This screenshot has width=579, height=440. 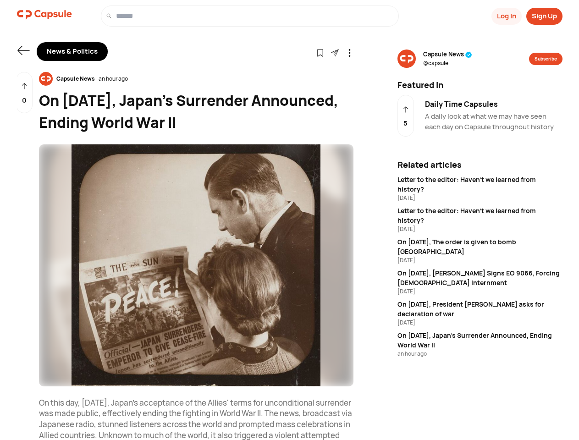 I want to click on img: tick, so click(x=469, y=55).